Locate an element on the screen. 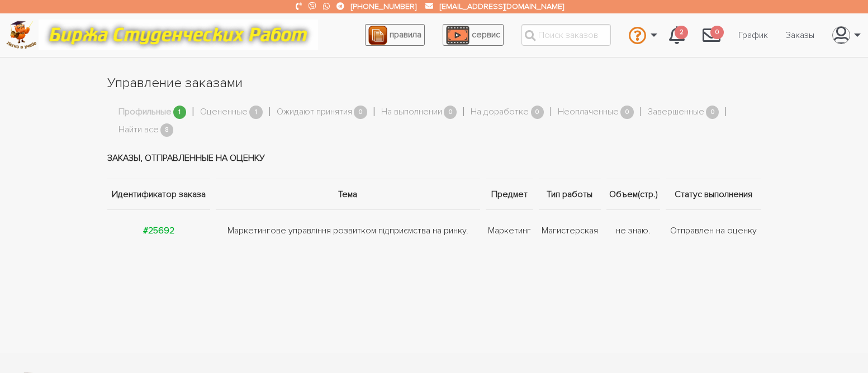  a: Профильные is located at coordinates (144, 112).